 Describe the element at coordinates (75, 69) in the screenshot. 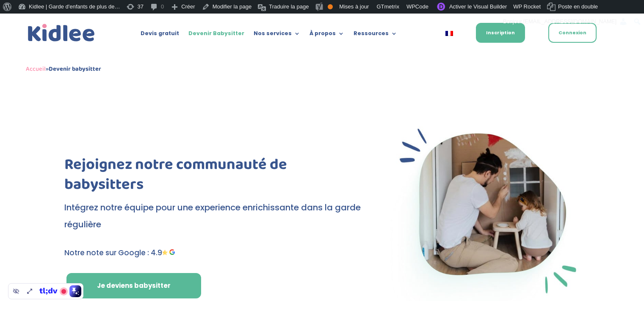

I see `strong: Devenir babysitter` at that location.